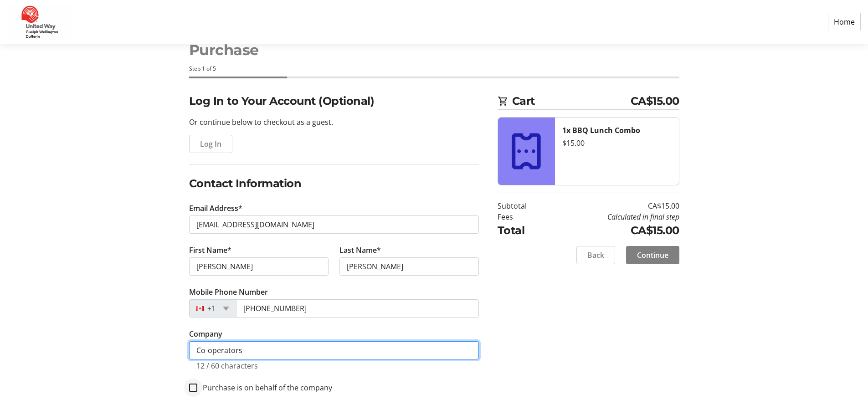 The height and width of the screenshot is (415, 868). Describe the element at coordinates (523, 217) in the screenshot. I see `td: Fees` at that location.